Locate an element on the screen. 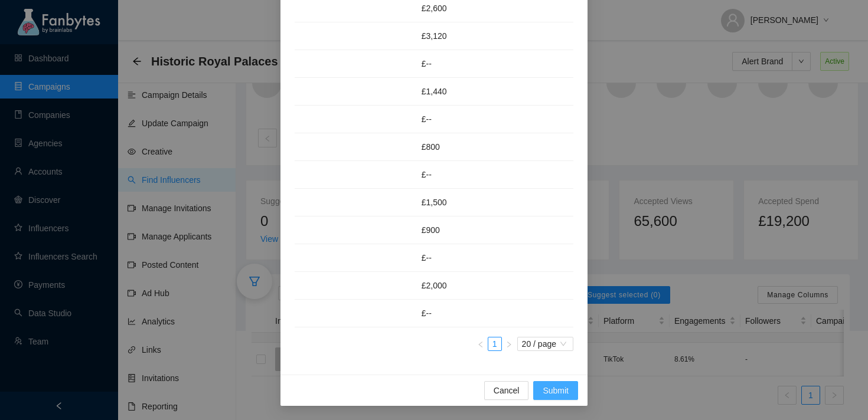 Image resolution: width=868 pixels, height=420 pixels. div: Page Size is located at coordinates (545, 344).